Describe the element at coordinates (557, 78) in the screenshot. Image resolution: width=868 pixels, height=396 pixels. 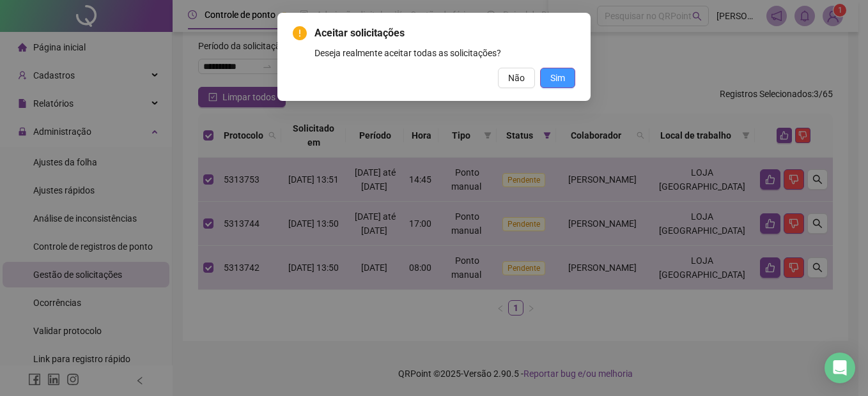
I see `button: Sim` at that location.